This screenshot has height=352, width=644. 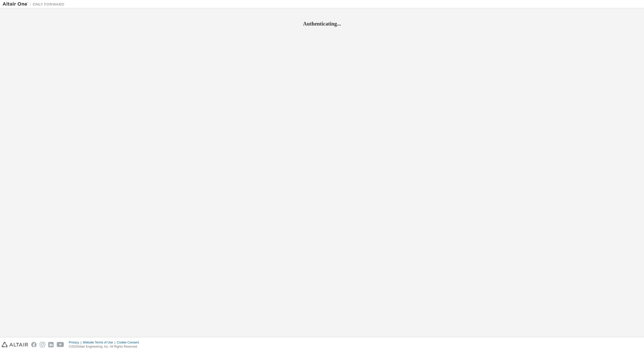 I want to click on h2: Authenticating..., so click(x=322, y=24).